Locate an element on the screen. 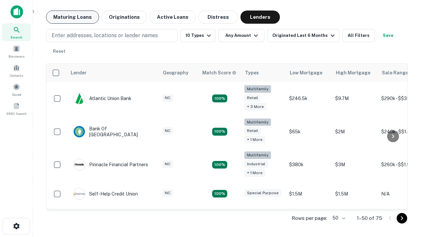 This screenshot has height=237, width=421. th: Lender is located at coordinates (113, 73).